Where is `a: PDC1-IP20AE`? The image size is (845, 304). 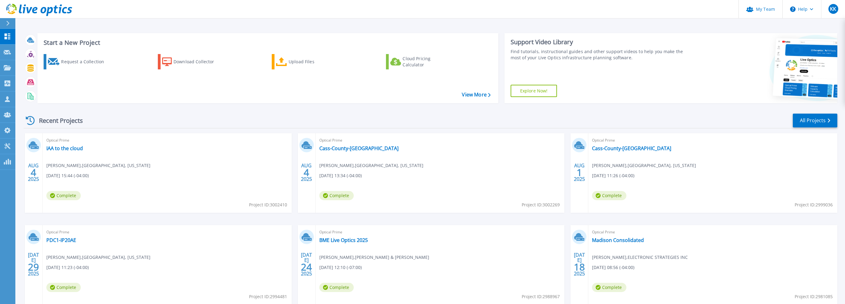 a: PDC1-IP20AE is located at coordinates (61, 240).